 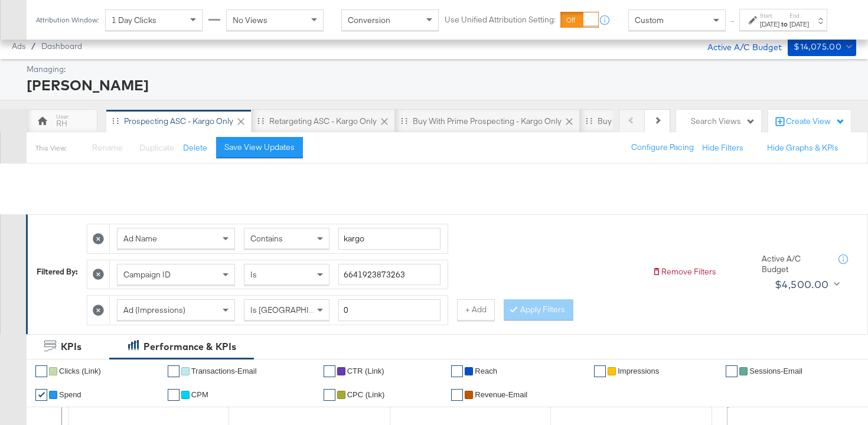 I want to click on div: Prospecting ASC - Kargo only, so click(x=178, y=121).